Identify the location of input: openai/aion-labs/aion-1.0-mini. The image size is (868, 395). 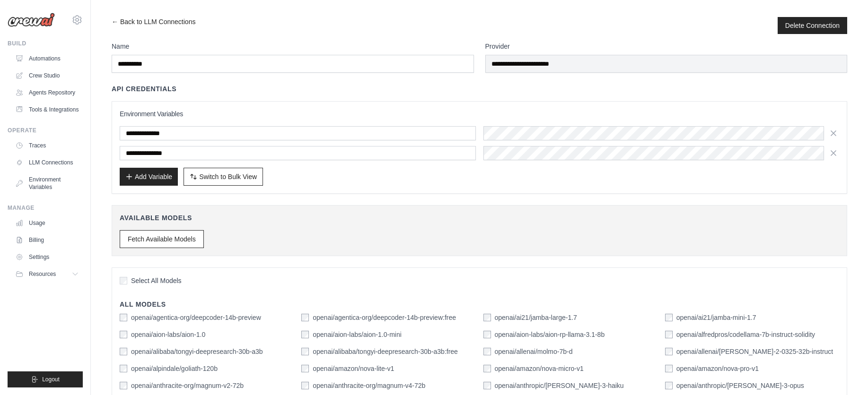
(305, 335).